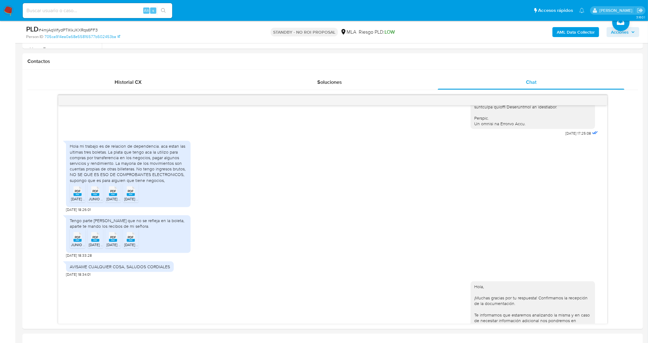 The height and width of the screenshot is (343, 648). Describe the element at coordinates (640, 10) in the screenshot. I see `a: Salir` at that location.